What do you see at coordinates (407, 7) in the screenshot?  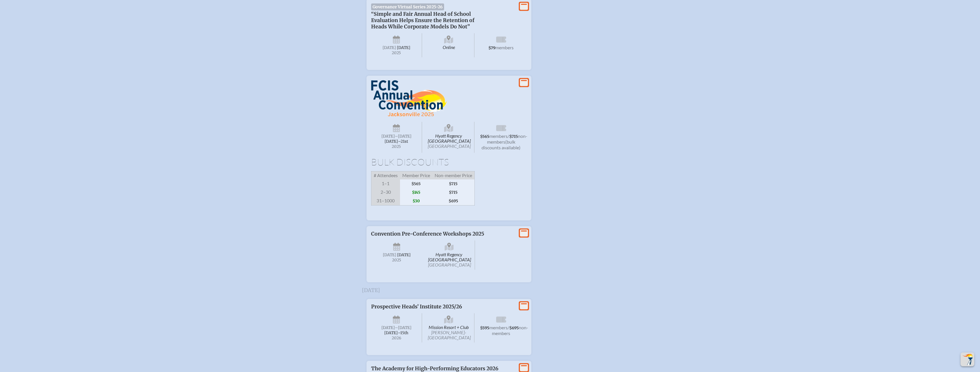 I see `span: Governance Virtual Series 2025-26` at bounding box center [407, 7].